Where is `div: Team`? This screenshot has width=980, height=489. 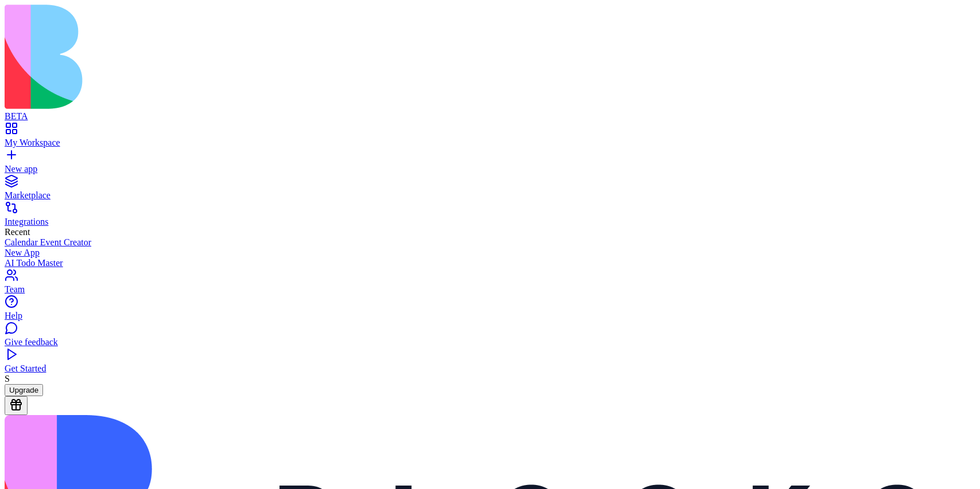
div: Team is located at coordinates (490, 289).